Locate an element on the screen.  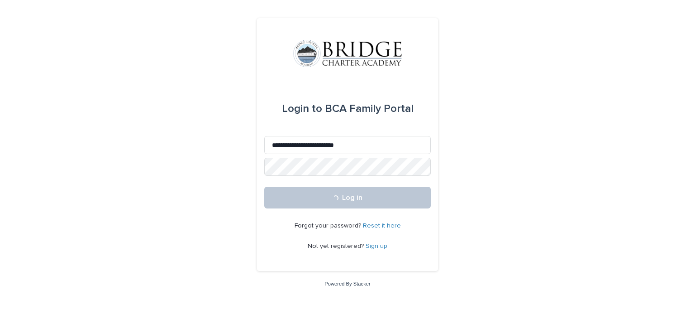
button: Log in is located at coordinates (348, 197).